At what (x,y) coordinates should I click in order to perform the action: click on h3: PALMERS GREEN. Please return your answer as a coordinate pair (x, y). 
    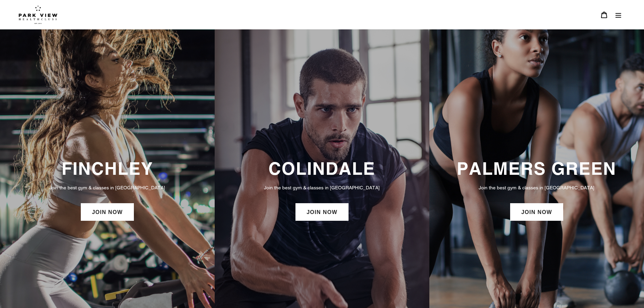
    Looking at the image, I should click on (537, 168).